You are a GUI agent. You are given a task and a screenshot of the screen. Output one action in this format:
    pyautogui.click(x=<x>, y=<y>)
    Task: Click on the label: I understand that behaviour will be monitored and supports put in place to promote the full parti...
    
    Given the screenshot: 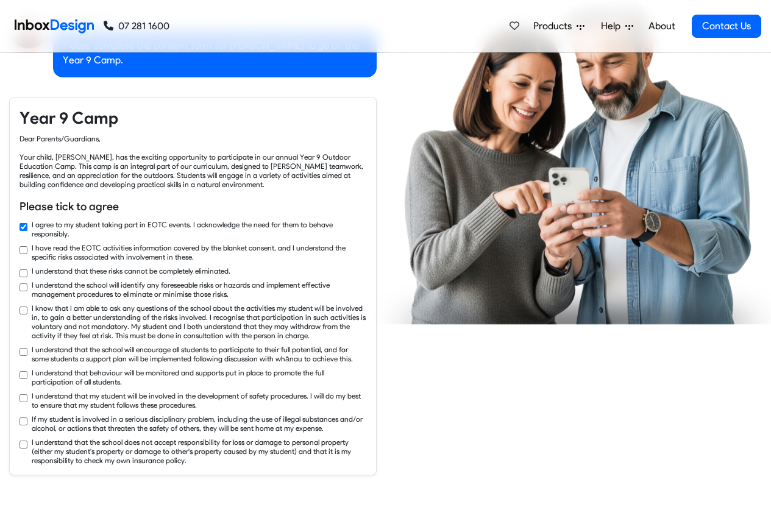 What is the action you would take?
    pyautogui.click(x=199, y=378)
    